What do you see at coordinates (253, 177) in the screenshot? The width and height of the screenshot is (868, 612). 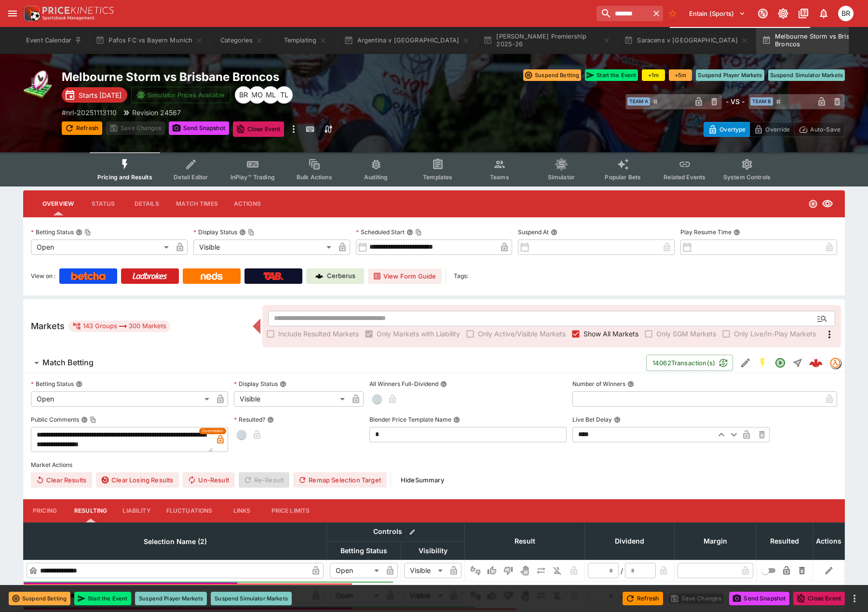 I see `span: InPlay™ Trading` at bounding box center [253, 177].